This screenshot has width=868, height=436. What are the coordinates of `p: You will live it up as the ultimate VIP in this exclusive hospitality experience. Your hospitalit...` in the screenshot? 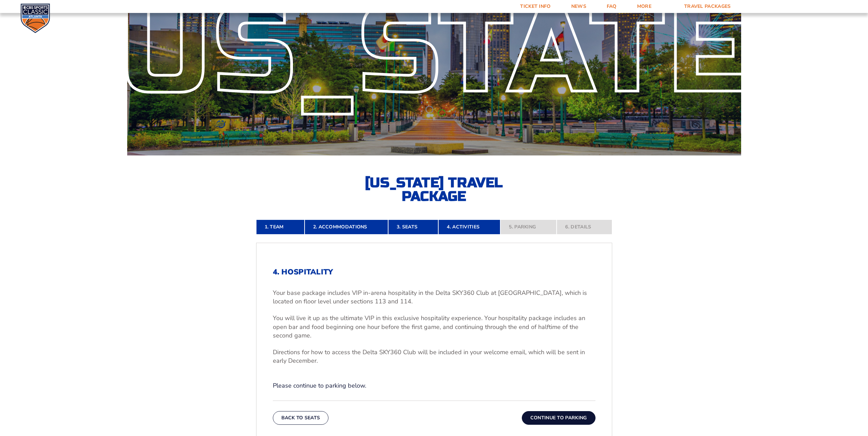 It's located at (434, 327).